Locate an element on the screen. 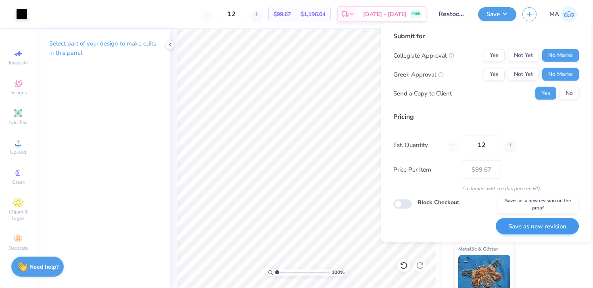 The height and width of the screenshot is (288, 593). span: Metallic & Glitter is located at coordinates (478, 249).